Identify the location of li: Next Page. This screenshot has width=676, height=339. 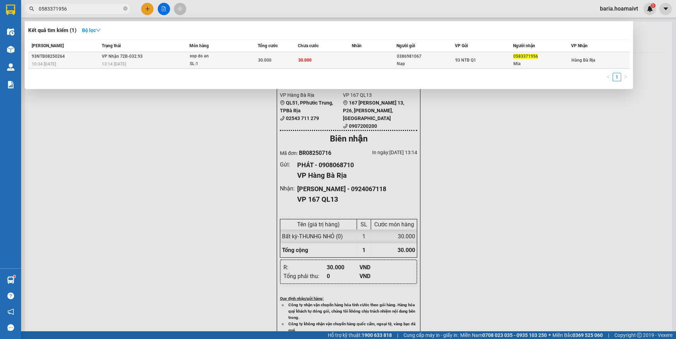
(625, 77).